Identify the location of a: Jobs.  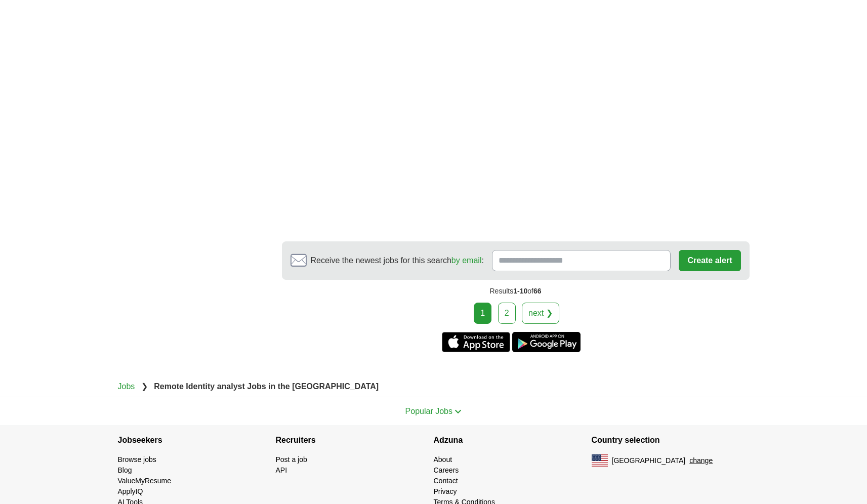
(127, 386).